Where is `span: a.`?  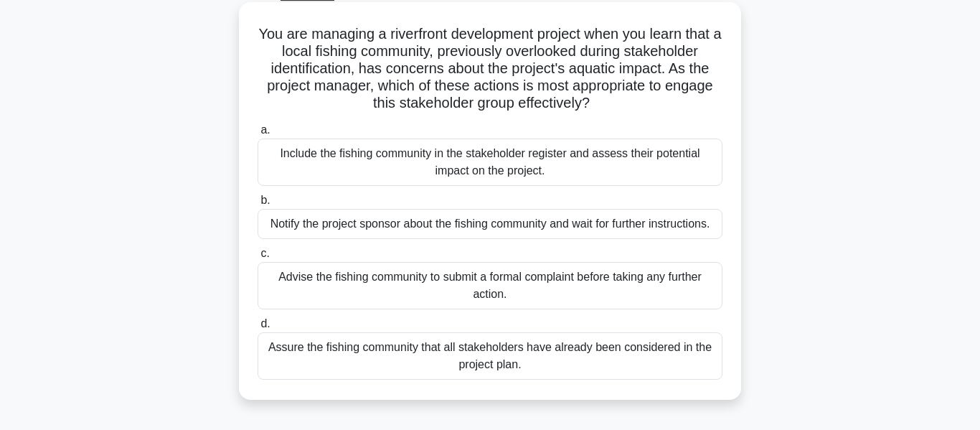 span: a. is located at coordinates (264, 130).